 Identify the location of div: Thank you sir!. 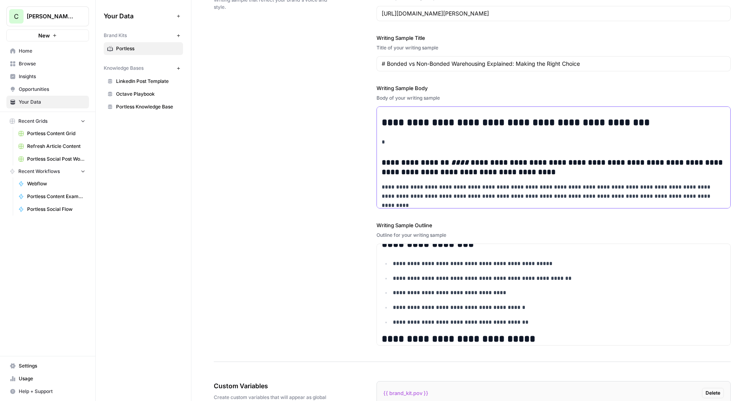
(127, 134).